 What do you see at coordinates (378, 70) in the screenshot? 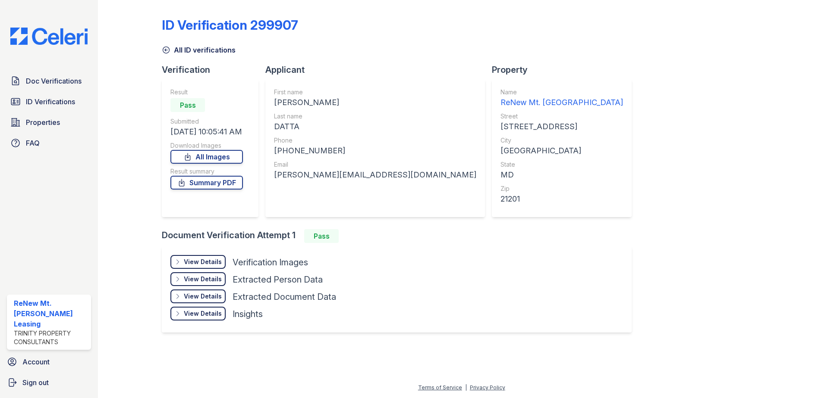
I see `div: Applicant` at bounding box center [378, 70].